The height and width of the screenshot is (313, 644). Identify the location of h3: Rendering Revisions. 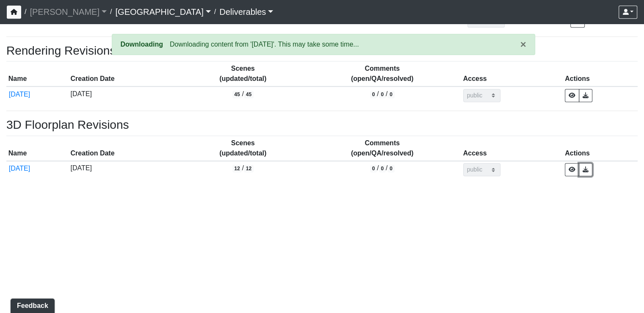
(322, 51).